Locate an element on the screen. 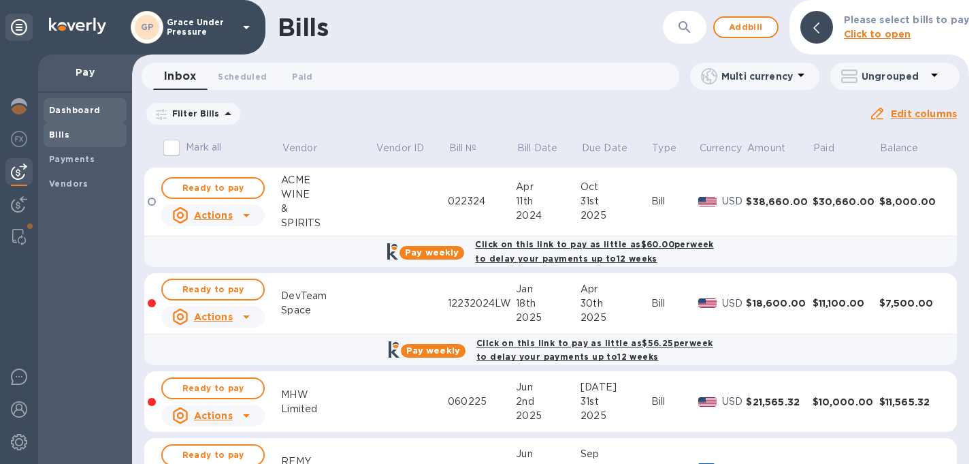 The height and width of the screenshot is (464, 980). p: Balance is located at coordinates (898, 148).